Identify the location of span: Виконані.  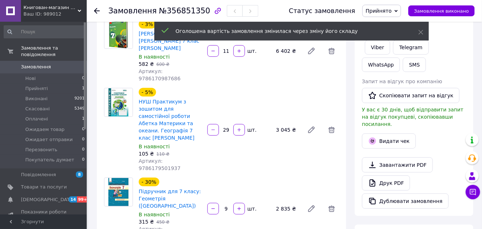
(36, 99).